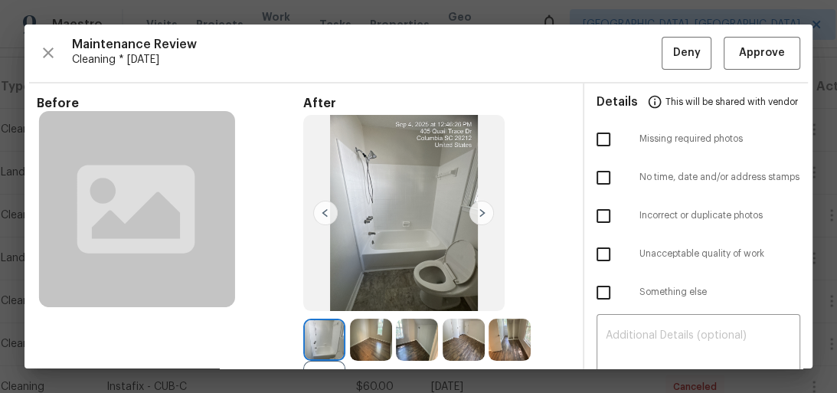 The image size is (837, 393). Describe the element at coordinates (698, 292) in the screenshot. I see `div: Something else` at that location.